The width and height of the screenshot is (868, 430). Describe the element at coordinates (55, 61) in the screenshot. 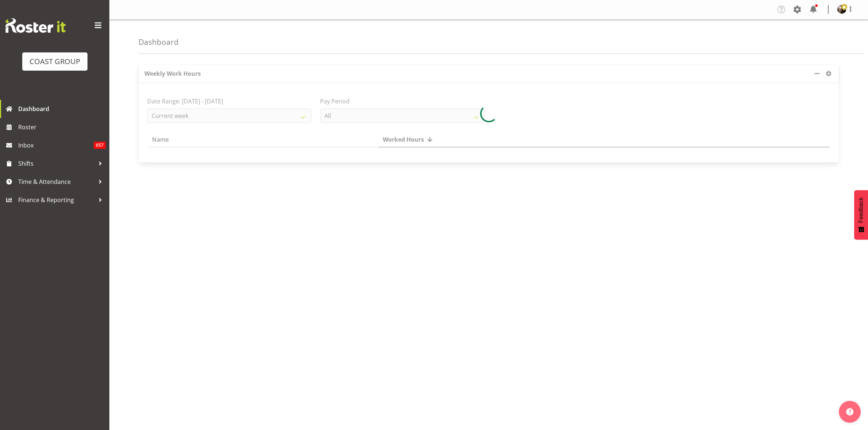

I see `div: COAST GROUP` at that location.